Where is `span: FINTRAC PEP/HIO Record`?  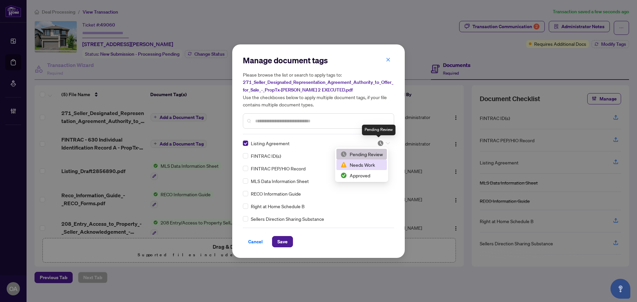
span: FINTRAC PEP/HIO Record is located at coordinates (278, 169).